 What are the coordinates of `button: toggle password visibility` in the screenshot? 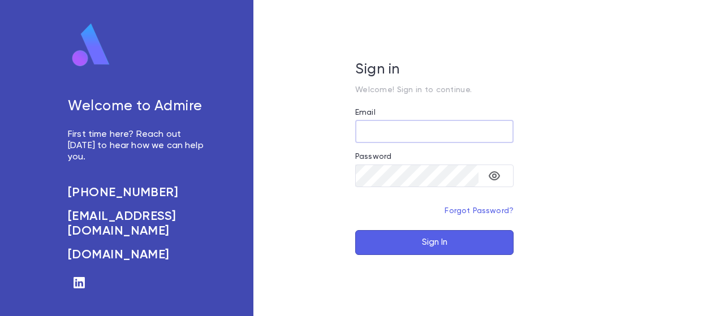 It's located at (494, 176).